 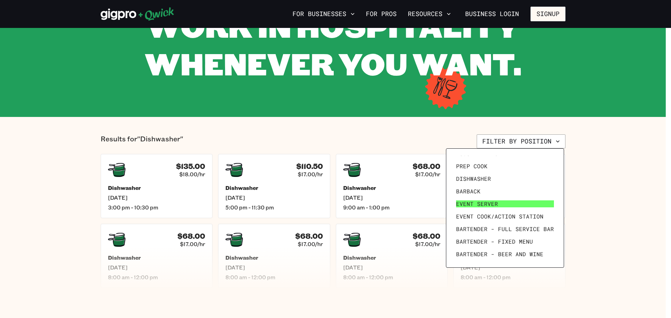 What do you see at coordinates (474, 179) in the screenshot?
I see `span: Dishwasher` at bounding box center [474, 179].